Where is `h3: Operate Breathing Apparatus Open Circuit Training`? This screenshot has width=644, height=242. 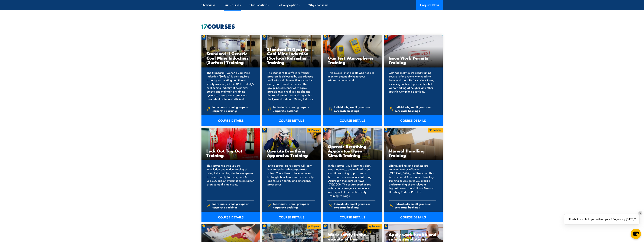 h3: Operate Breathing Apparatus Open Circuit Training is located at coordinates (353, 150).